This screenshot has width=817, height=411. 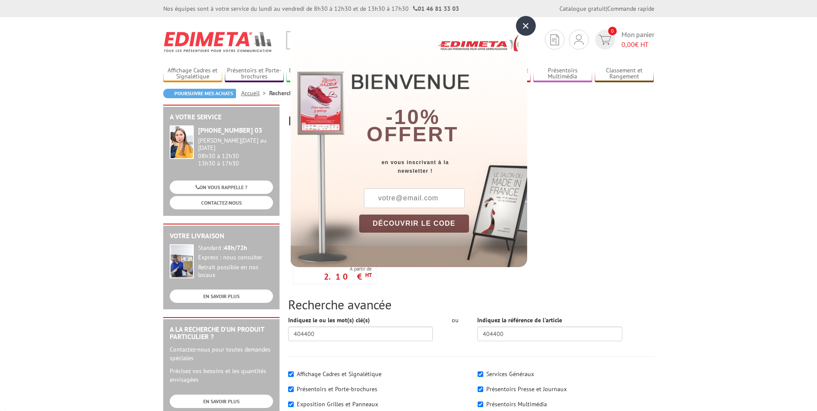 I want to click on button: DÉCOUVRIR LE CODE, so click(x=414, y=224).